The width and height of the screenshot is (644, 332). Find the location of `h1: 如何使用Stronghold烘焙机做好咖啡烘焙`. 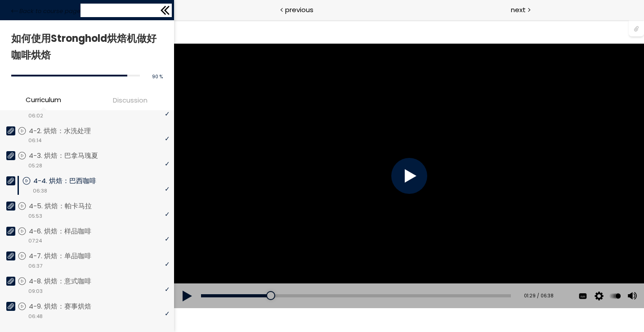

h1: 如何使用Stronghold烘焙机做好咖啡烘焙 is located at coordinates (85, 47).